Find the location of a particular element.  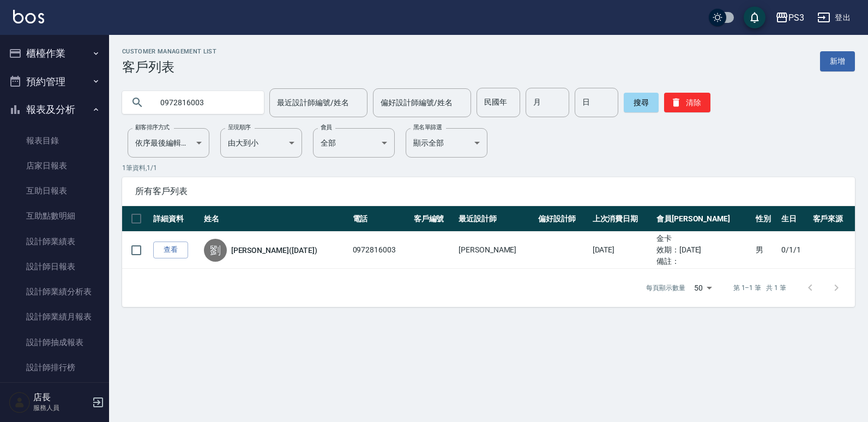

div: 由大到小 is located at coordinates (261, 143).